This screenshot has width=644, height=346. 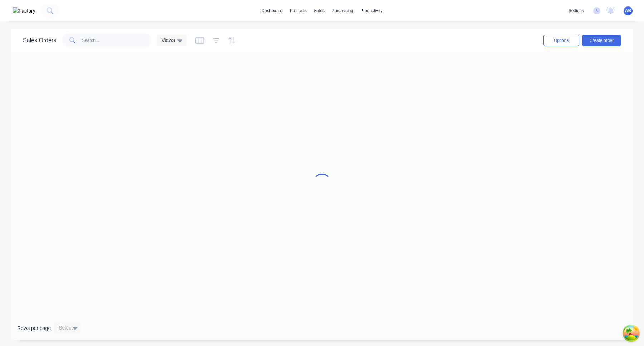 What do you see at coordinates (628, 11) in the screenshot?
I see `span: AB` at bounding box center [628, 11].